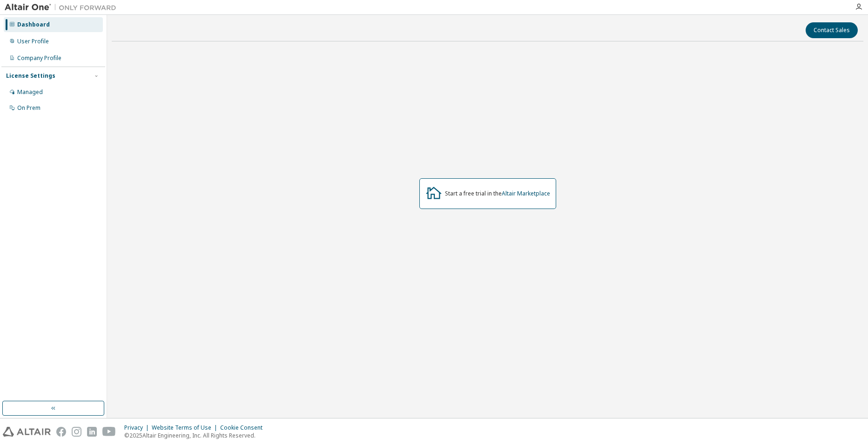 The image size is (868, 445). Describe the element at coordinates (39, 58) in the screenshot. I see `div: Company Profile` at that location.